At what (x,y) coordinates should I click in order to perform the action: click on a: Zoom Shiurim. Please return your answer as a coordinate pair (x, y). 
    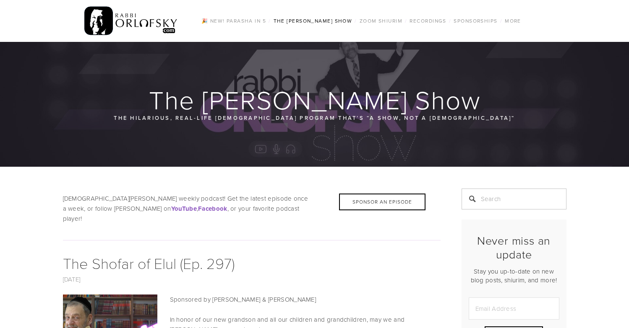
    Looking at the image, I should click on (381, 21).